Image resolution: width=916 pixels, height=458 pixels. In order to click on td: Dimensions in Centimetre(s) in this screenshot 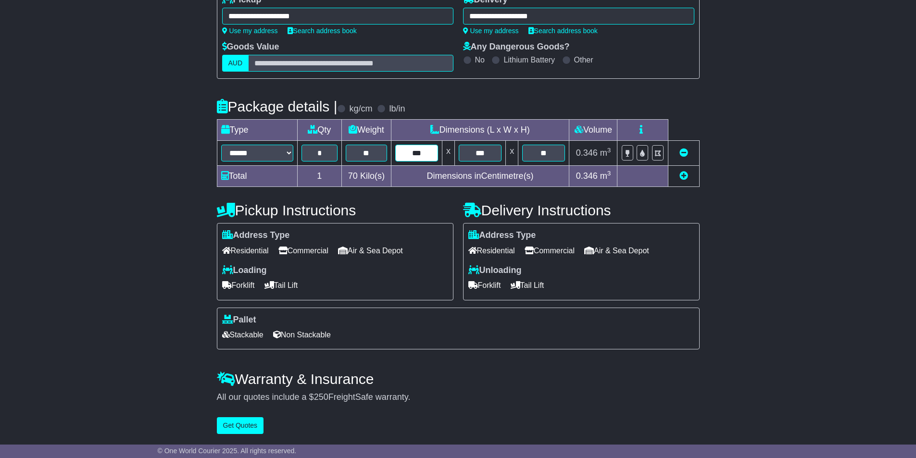, I will do `click(480, 176)`.